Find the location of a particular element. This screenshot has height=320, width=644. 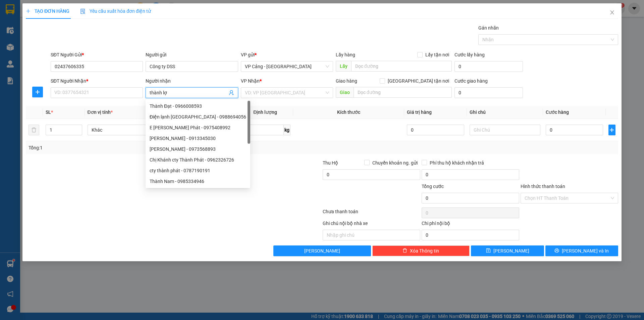

span: save is located at coordinates (488, 251).